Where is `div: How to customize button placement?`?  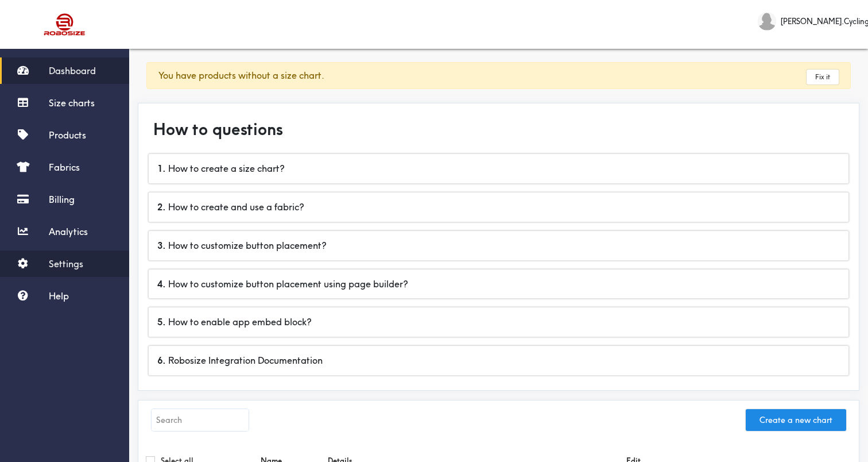 div: How to customize button placement? is located at coordinates (498, 246).